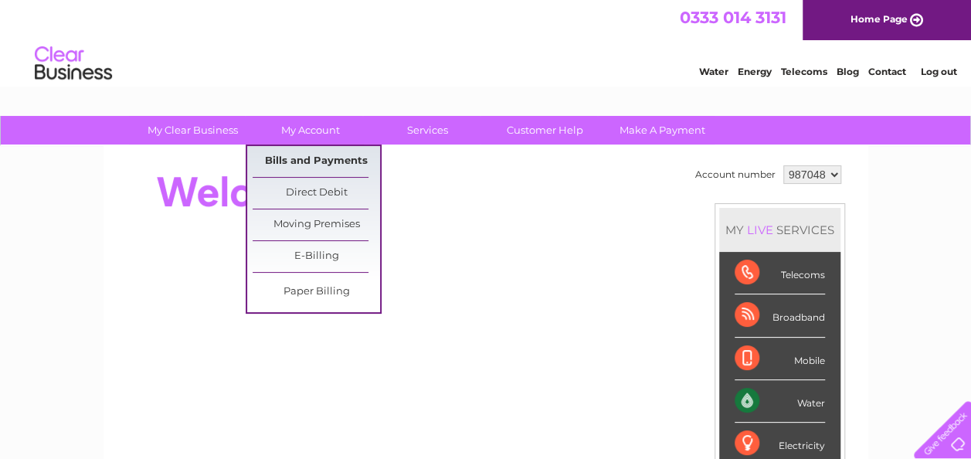 This screenshot has height=459, width=971. I want to click on a: Blog, so click(847, 71).